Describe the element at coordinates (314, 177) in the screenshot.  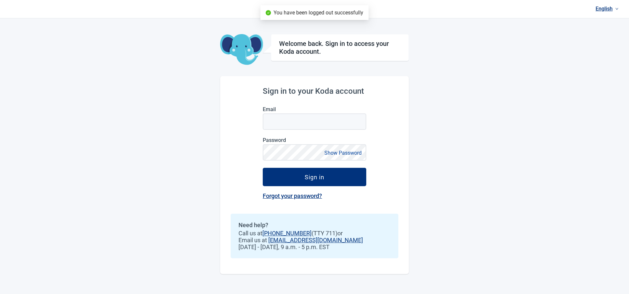
I see `div: Sign in` at that location.